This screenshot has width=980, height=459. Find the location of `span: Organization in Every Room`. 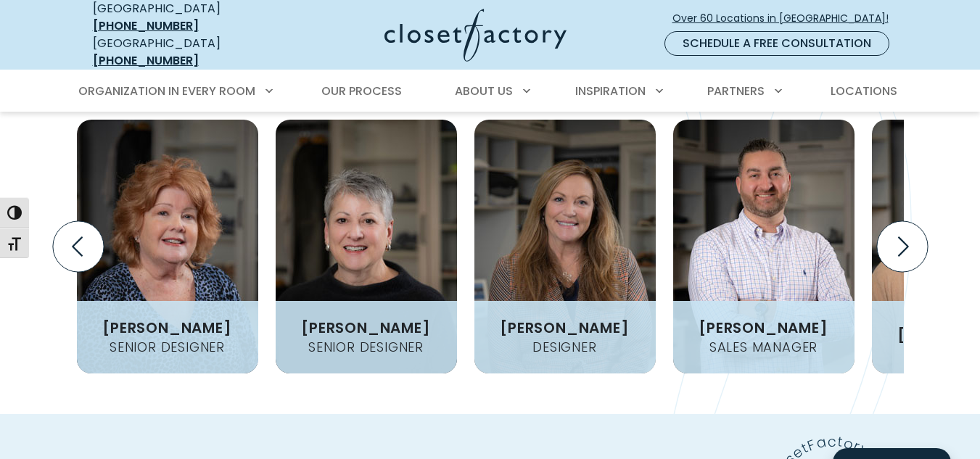

span: Organization in Every Room is located at coordinates (167, 91).